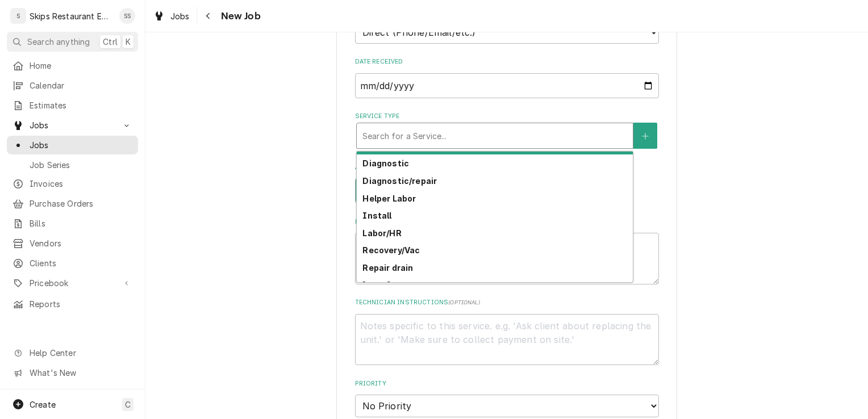 This screenshot has height=419, width=868. Describe the element at coordinates (507, 77) in the screenshot. I see `div: Date Received` at that location.